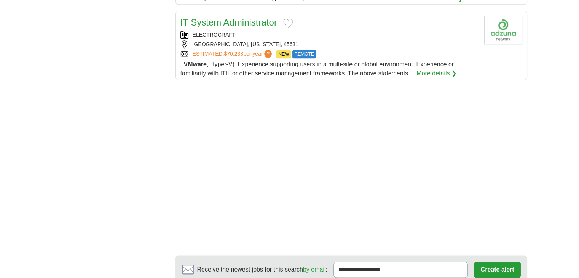 The width and height of the screenshot is (579, 278). What do you see at coordinates (498, 270) in the screenshot?
I see `button: Create alert` at bounding box center [498, 270].